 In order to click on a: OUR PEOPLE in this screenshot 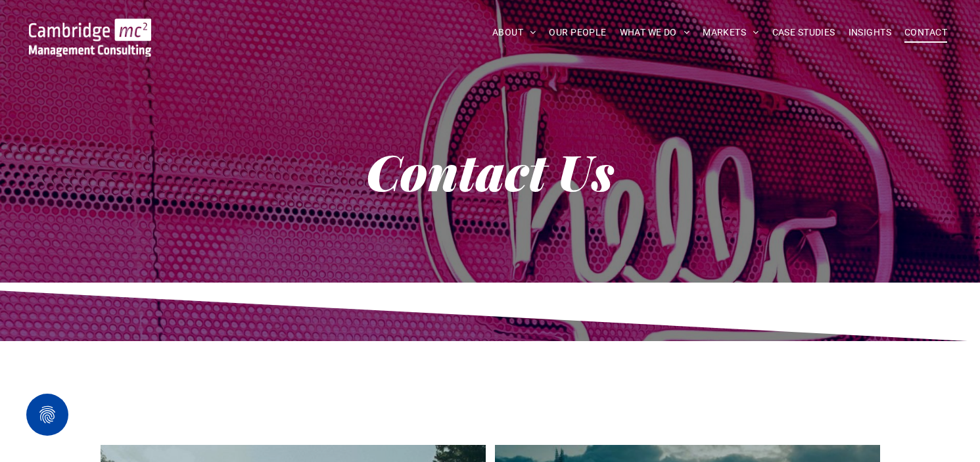, I will do `click(577, 32)`.